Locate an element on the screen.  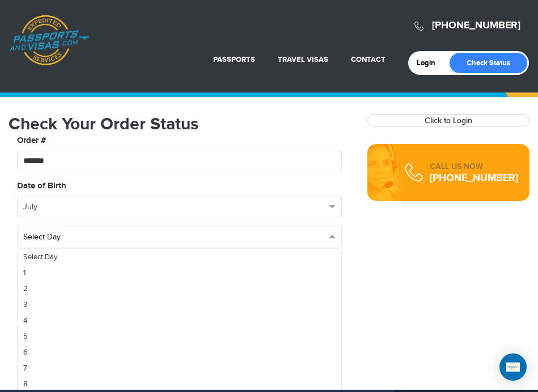
a: Click to Login is located at coordinates (449, 120).